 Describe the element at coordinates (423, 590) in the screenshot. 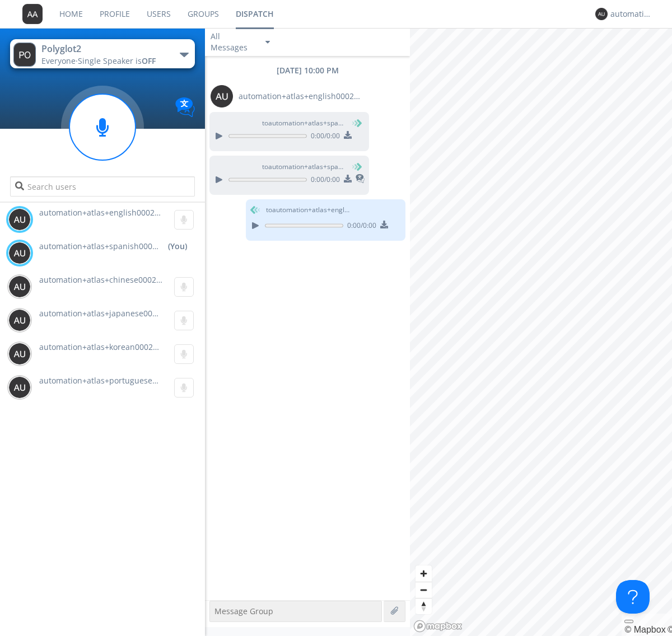

I see `span: Zoom out` at that location.